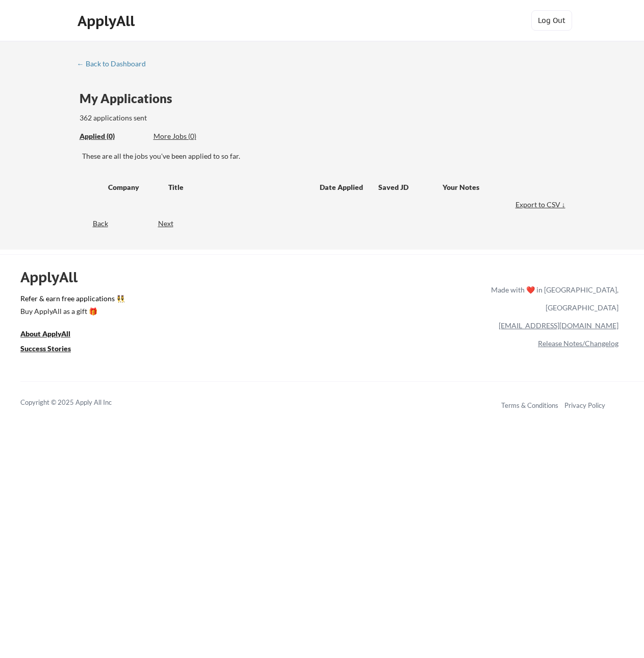  Describe the element at coordinates (178, 118) in the screenshot. I see `div: 362 applications sent` at that location.